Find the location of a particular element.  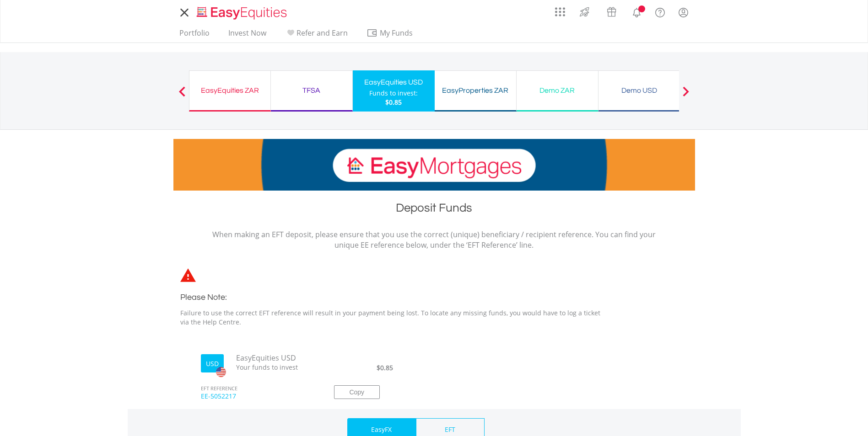

span: Refer and Earn is located at coordinates (322, 33).